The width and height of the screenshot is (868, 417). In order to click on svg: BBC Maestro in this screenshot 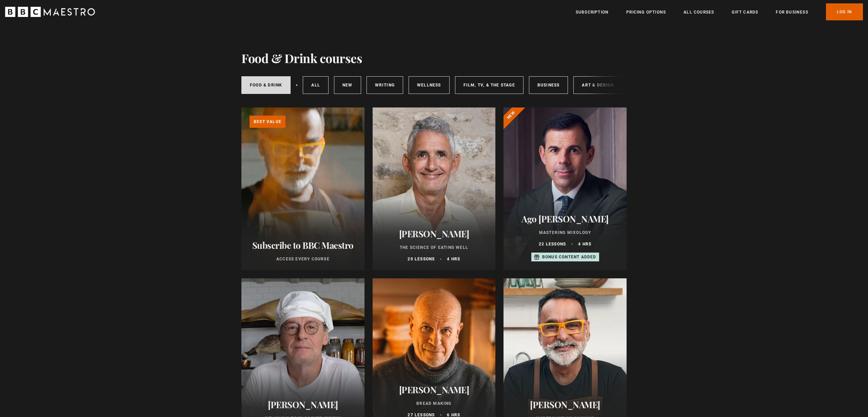, I will do `click(50, 12)`.